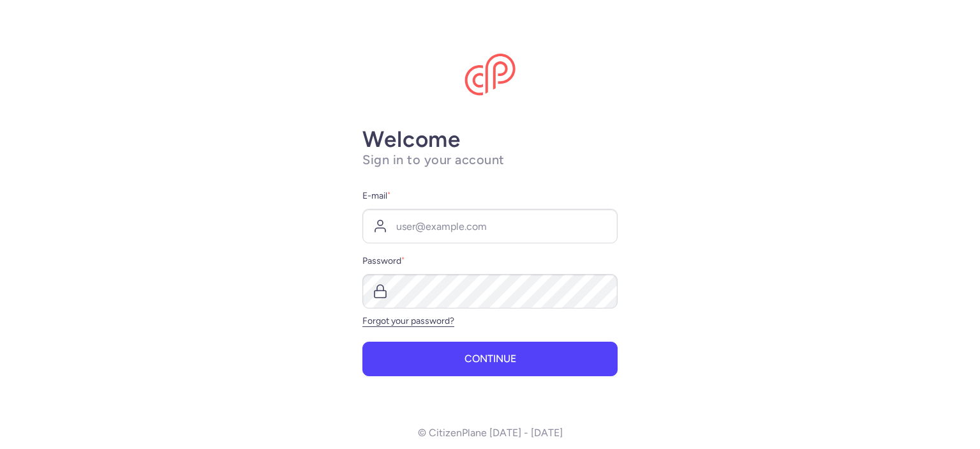  Describe the element at coordinates (412, 139) in the screenshot. I see `strong: Welcome` at that location.